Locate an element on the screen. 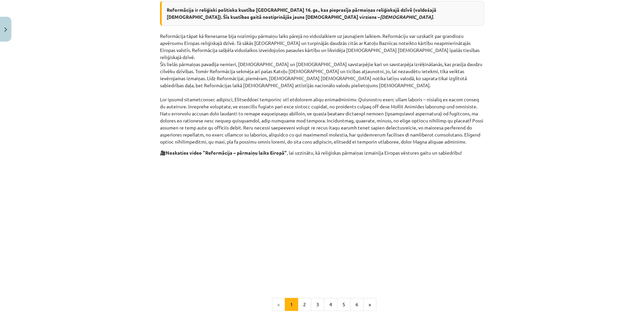 The height and width of the screenshot is (317, 644). button: 2 is located at coordinates (305, 305).